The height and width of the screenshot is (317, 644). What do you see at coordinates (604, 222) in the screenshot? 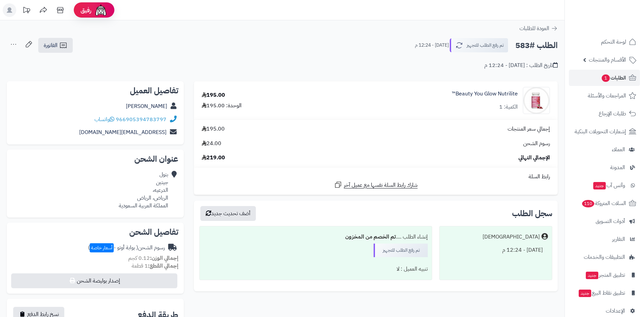
I see `a: أدوات التسويق` at bounding box center [604, 222].